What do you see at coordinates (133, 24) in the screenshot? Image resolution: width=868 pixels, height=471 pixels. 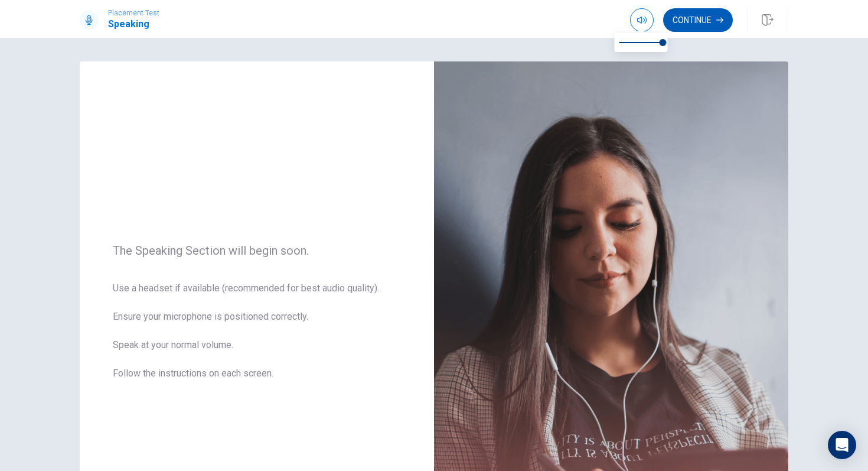 I see `h1: Speaking` at bounding box center [133, 24].